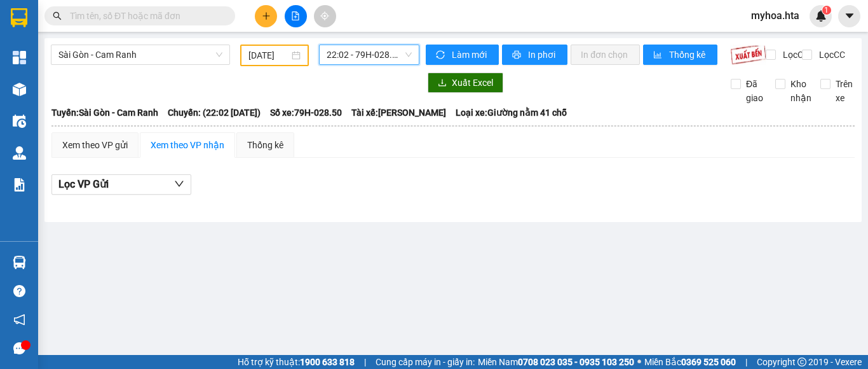 This screenshot has height=369, width=868. What do you see at coordinates (295, 16) in the screenshot?
I see `span: file-add` at bounding box center [295, 16].